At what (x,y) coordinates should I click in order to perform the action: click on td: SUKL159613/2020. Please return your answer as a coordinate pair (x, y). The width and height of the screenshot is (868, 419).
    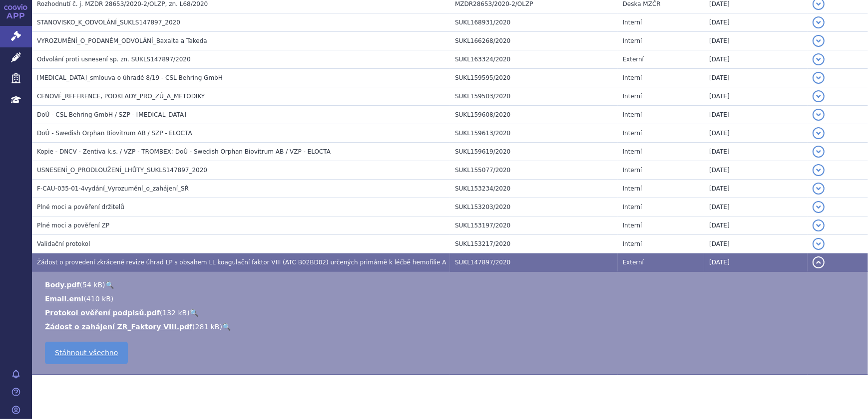
    Looking at the image, I should click on (534, 133).